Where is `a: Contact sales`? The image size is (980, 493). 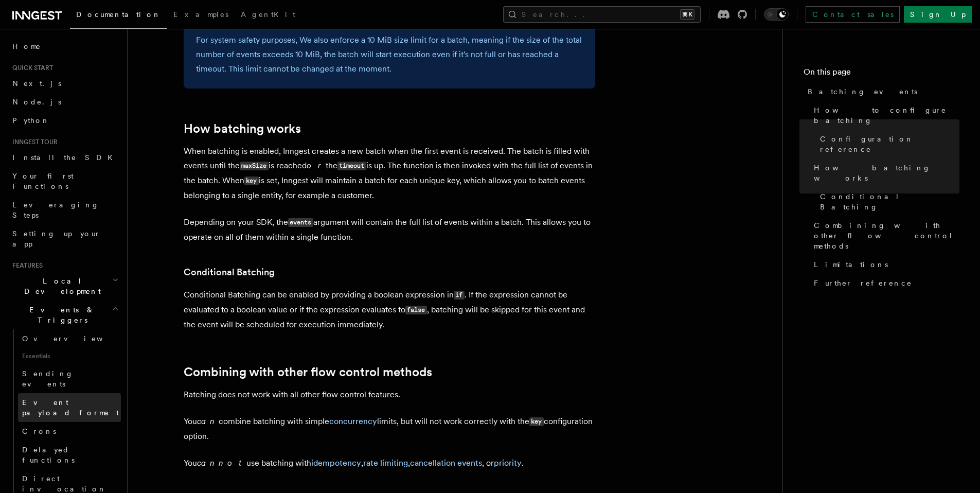 a: Contact sales is located at coordinates (852, 15).